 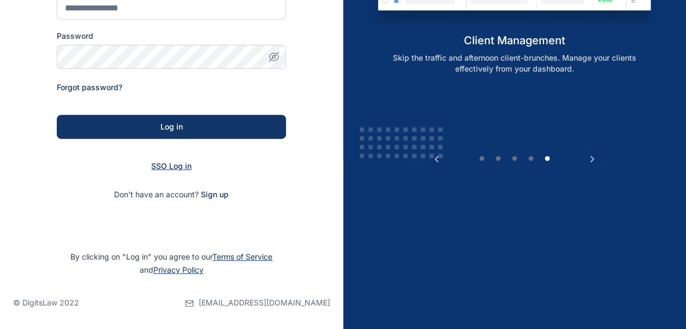 What do you see at coordinates (515, 159) in the screenshot?
I see `button: 3` at bounding box center [515, 159].